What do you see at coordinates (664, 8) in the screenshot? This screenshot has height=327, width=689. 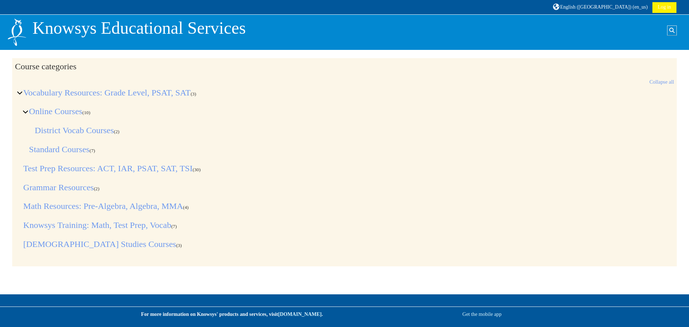 I see `a: Log in` at bounding box center [664, 8].